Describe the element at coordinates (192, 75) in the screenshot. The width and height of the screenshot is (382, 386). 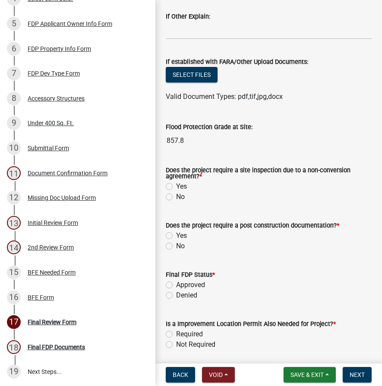
I see `button: Select files` at that location.